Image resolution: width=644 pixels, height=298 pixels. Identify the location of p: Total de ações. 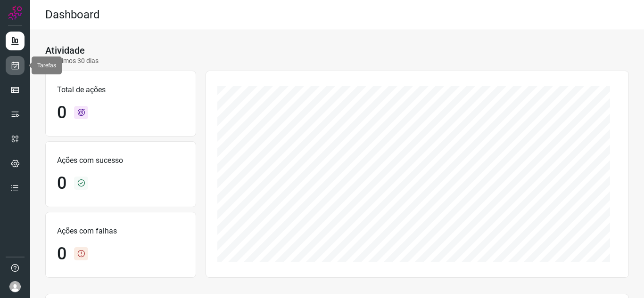
(121, 90).